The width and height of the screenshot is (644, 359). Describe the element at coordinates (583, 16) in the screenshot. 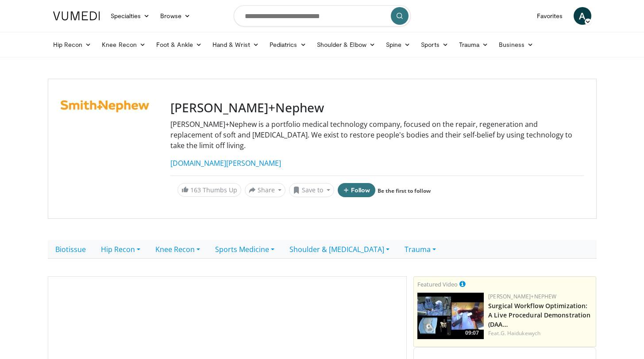

I see `span: A` at that location.